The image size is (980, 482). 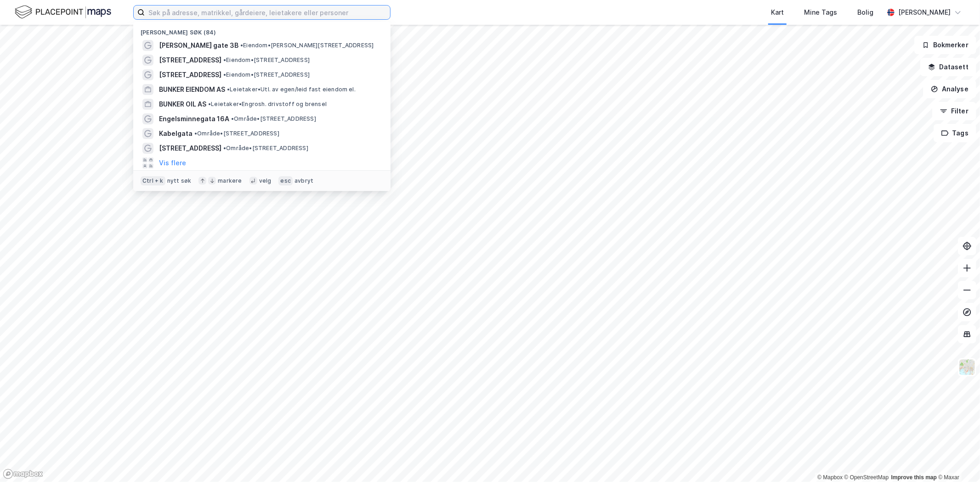 I want to click on div: markere, so click(x=229, y=181).